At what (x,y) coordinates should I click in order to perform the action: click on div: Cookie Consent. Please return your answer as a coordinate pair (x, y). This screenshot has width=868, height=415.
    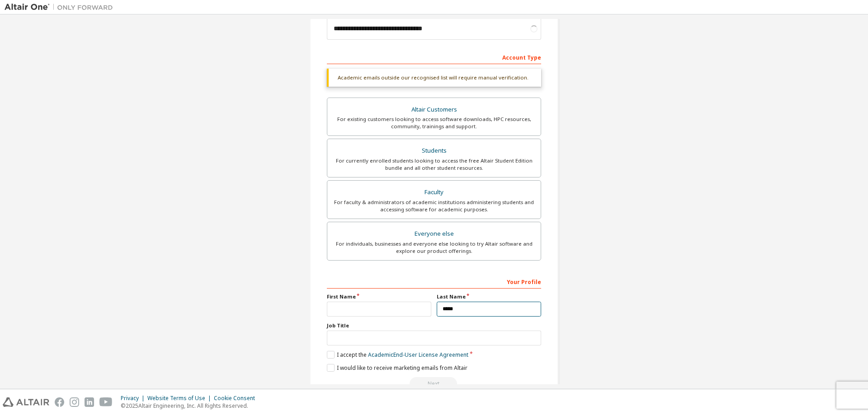
    Looking at the image, I should click on (237, 399).